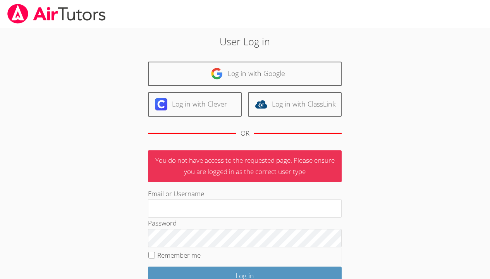 This screenshot has height=279, width=490. What do you see at coordinates (261, 104) in the screenshot?
I see `img: classlink-logo-d6bb404cc1216ec64c9a2012d9dc4662098be43eaf13dc465df04b49fa7ab582.svg` at bounding box center [261, 104].